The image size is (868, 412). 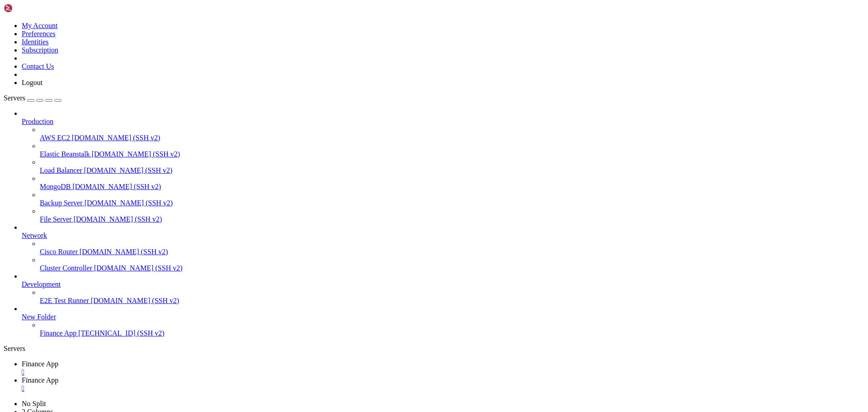 What do you see at coordinates (39, 26) in the screenshot?
I see `a: My Account` at bounding box center [39, 26].